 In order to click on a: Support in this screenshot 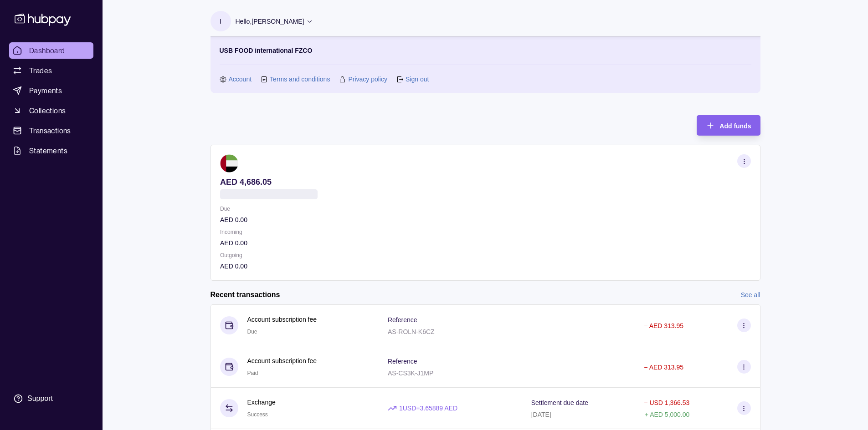, I will do `click(51, 399)`.